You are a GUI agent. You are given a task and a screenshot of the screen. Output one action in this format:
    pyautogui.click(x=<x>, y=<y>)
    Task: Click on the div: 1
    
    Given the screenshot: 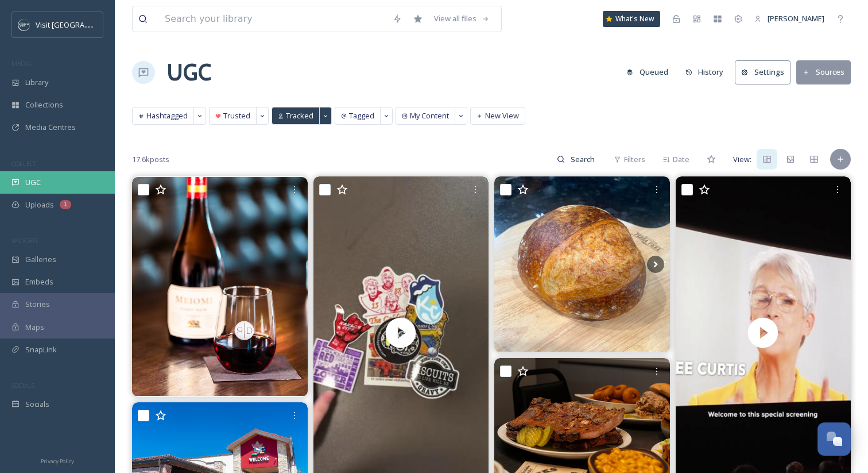 What is the action you would take?
    pyautogui.click(x=66, y=204)
    